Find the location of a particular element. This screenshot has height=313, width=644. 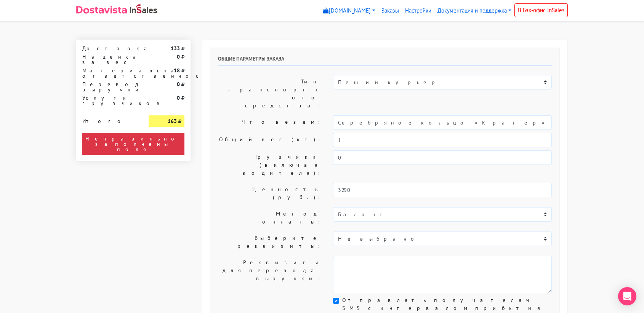

div: Доставка is located at coordinates (110, 49).